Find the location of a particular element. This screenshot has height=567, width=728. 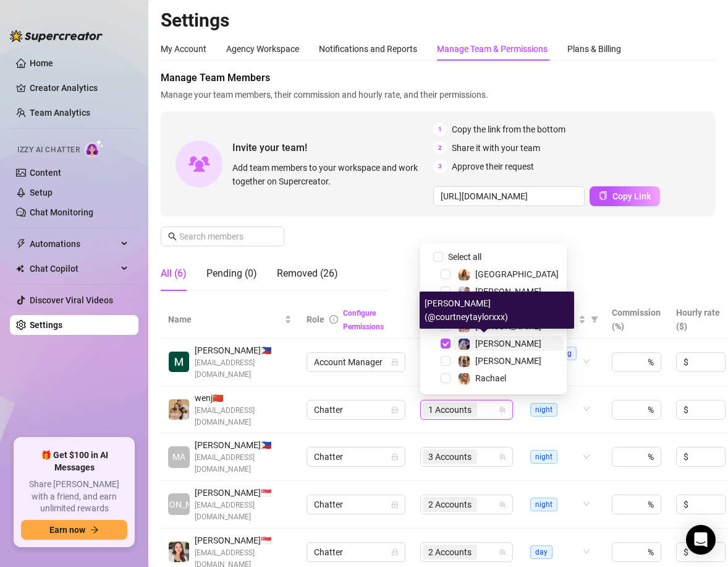

div: Notifications and Reports is located at coordinates (368, 49).